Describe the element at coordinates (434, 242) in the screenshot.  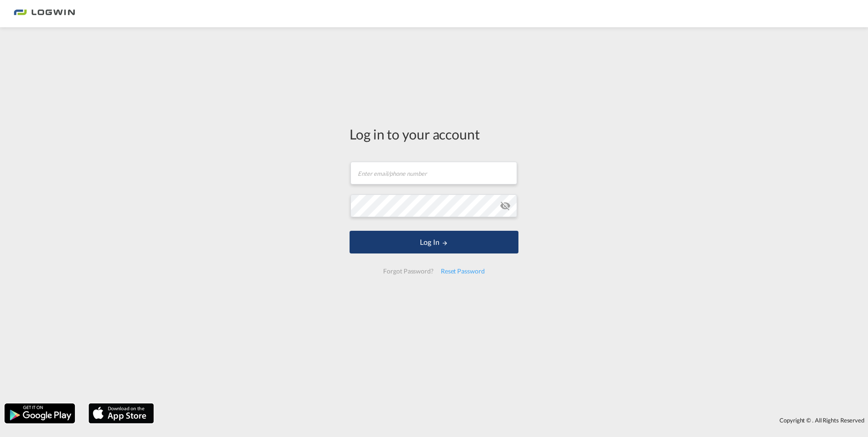
I see `button: LOGIN` at that location.